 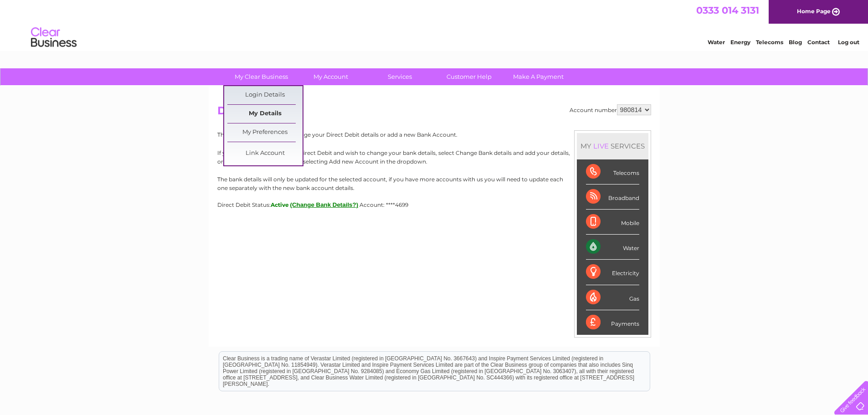 What do you see at coordinates (54, 38) in the screenshot?
I see `img: logo.png` at bounding box center [54, 38].